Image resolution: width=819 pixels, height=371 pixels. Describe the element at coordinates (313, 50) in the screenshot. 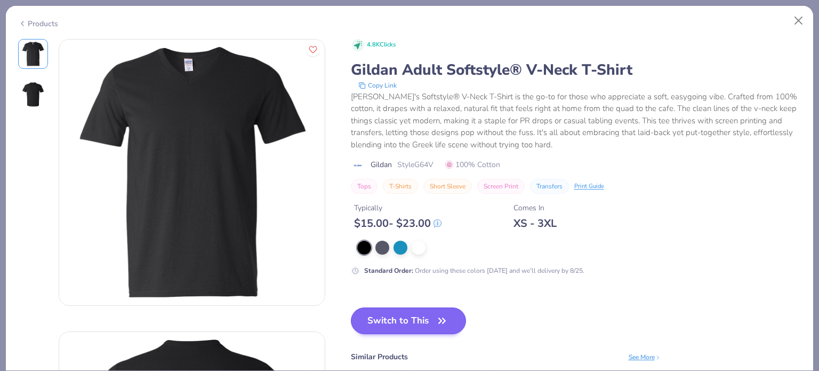

I see `button: Like` at that location.